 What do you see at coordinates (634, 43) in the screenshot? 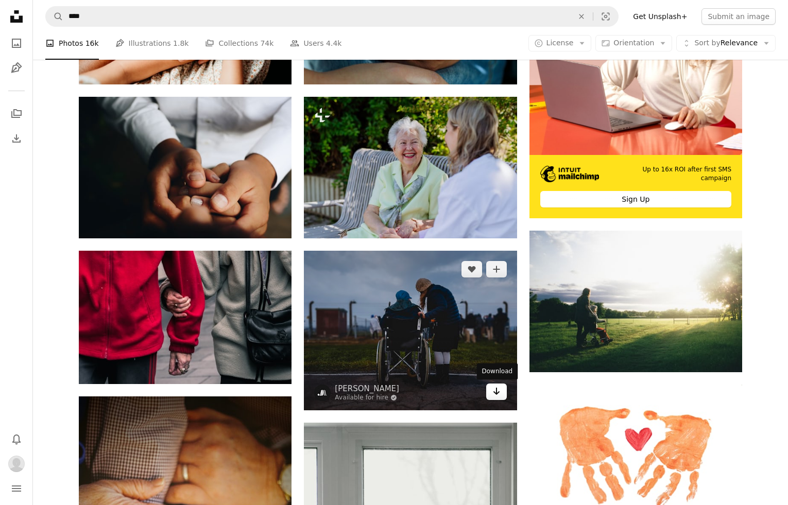
I see `span: Orientation` at bounding box center [634, 43].